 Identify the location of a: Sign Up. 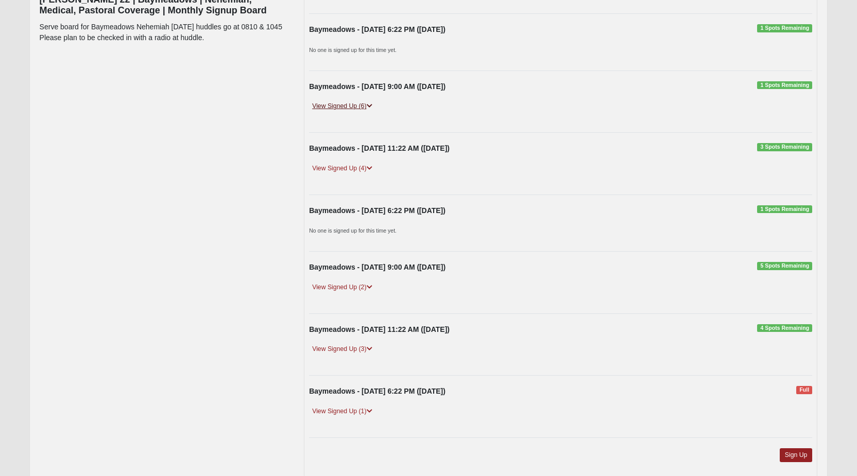
(796, 455).